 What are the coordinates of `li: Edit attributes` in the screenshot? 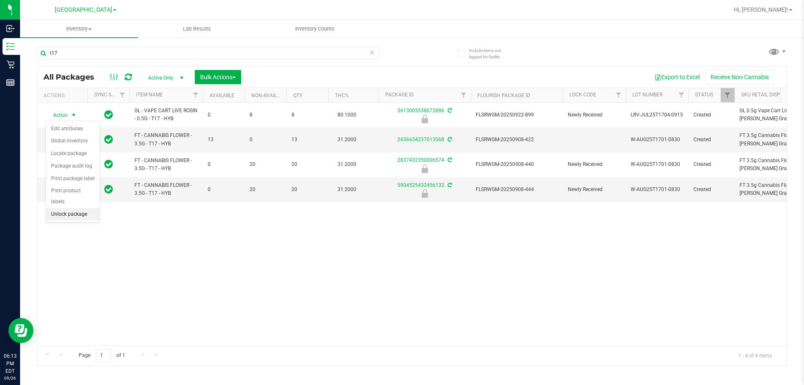 It's located at (73, 129).